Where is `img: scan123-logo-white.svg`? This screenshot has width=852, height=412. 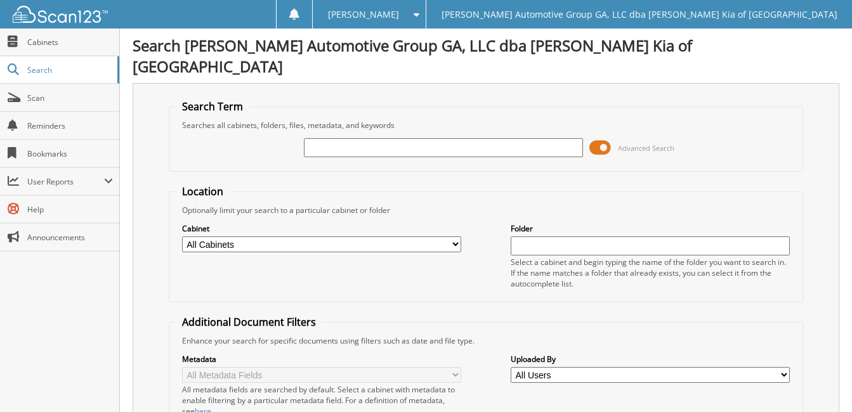
img: scan123-logo-white.svg is located at coordinates (60, 14).